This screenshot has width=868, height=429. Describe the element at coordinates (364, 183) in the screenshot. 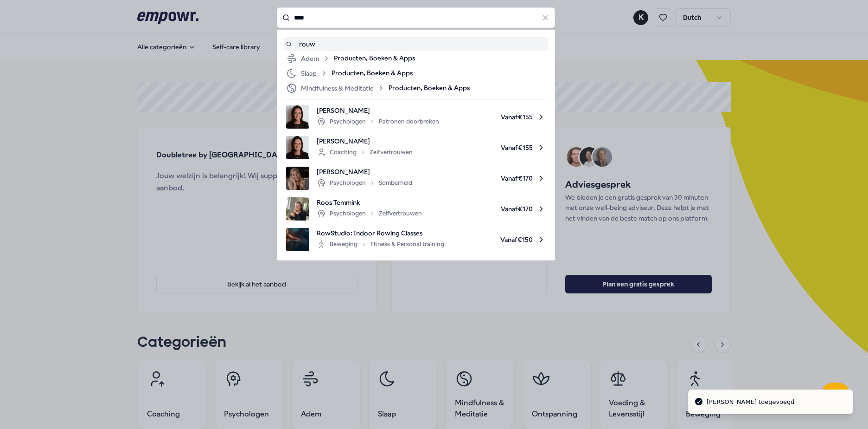

I see `div: Psychologen Somberheid` at that location.